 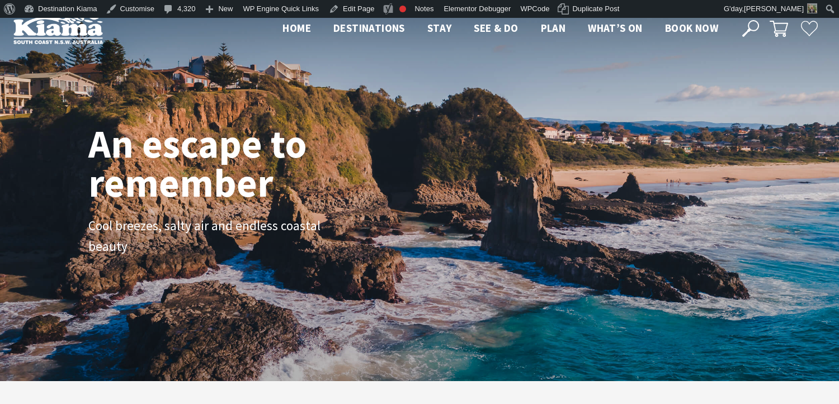 I want to click on img: Kiama Logo, so click(x=58, y=29).